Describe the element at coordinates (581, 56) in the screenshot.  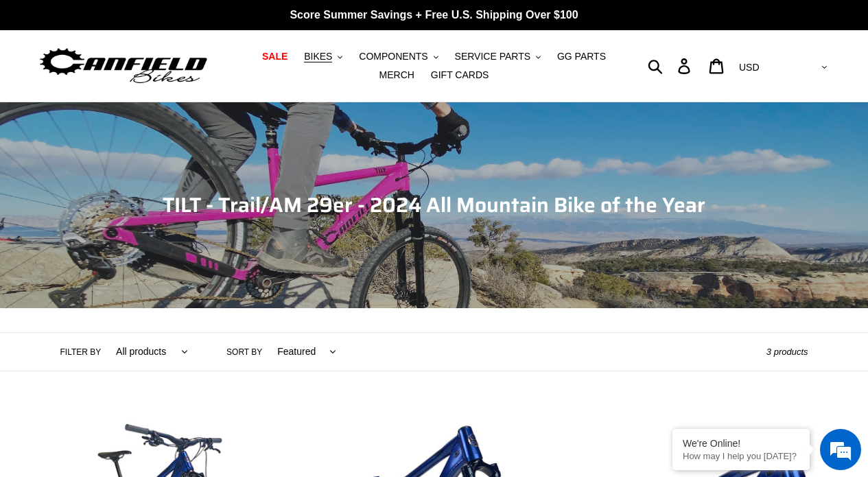
I see `span: GG PARTS` at that location.